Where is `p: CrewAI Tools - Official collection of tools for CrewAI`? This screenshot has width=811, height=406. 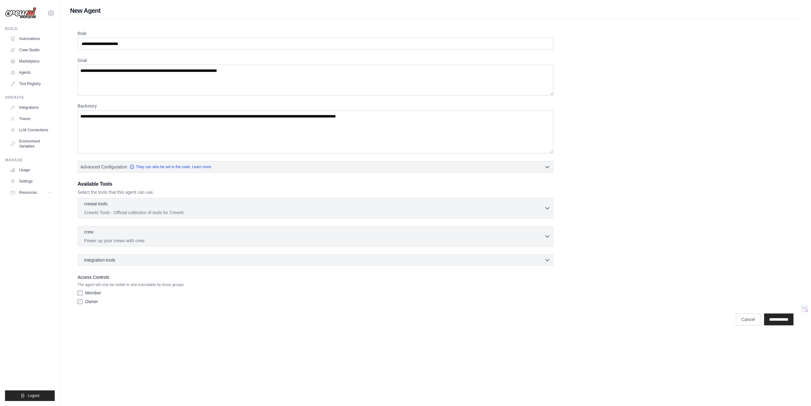 p: CrewAI Tools - Official collection of tools for CrewAI is located at coordinates (314, 213).